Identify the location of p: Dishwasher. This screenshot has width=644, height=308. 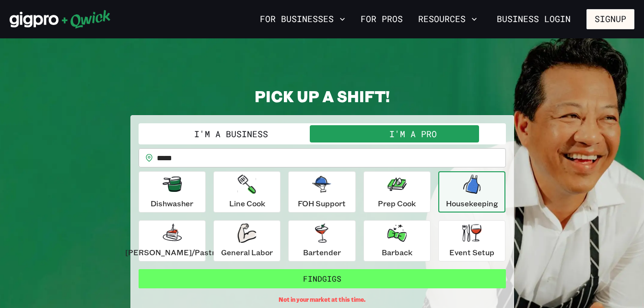
(171, 204).